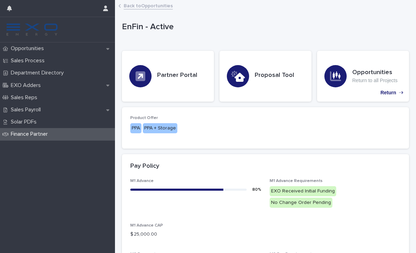  I want to click on p: Solar PDFs, so click(25, 122).